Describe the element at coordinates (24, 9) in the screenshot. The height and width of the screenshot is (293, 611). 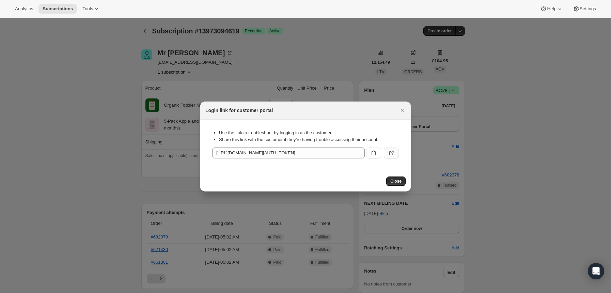
I see `span: Analytics` at that location.